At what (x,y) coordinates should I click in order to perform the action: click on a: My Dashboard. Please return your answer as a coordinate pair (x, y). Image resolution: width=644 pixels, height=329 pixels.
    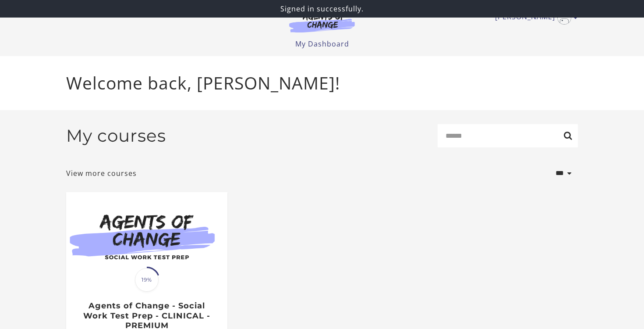
    Looking at the image, I should click on (322, 44).